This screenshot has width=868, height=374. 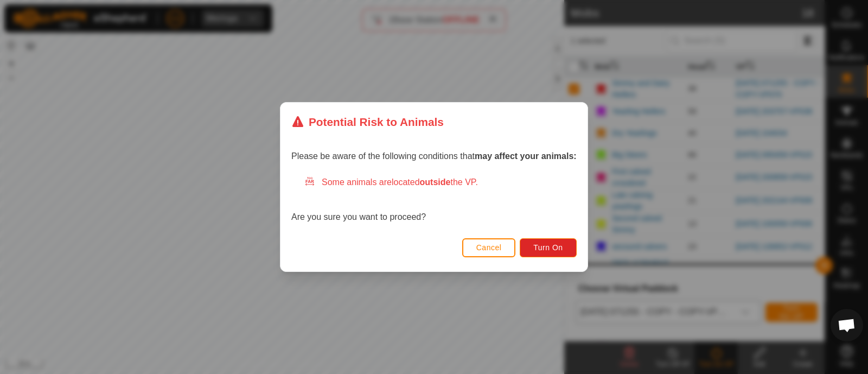 What do you see at coordinates (434, 199) in the screenshot?
I see `div: Are you sure you want to proceed?` at bounding box center [434, 199].